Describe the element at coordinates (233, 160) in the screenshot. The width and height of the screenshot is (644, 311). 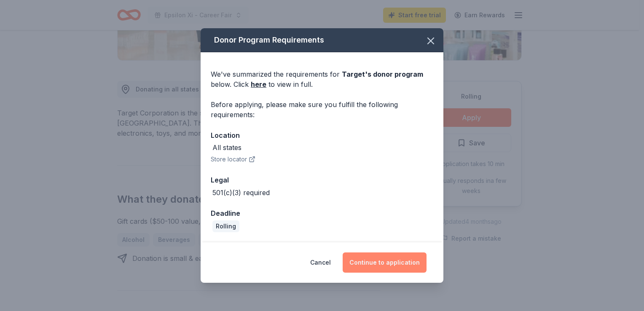
I see `button: Store locator` at that location.